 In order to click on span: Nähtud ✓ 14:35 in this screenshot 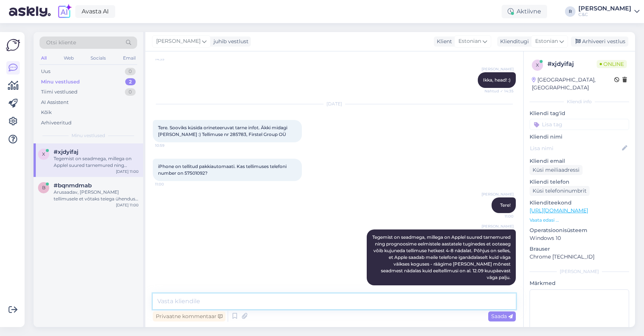, I will do `click(499, 91)`.